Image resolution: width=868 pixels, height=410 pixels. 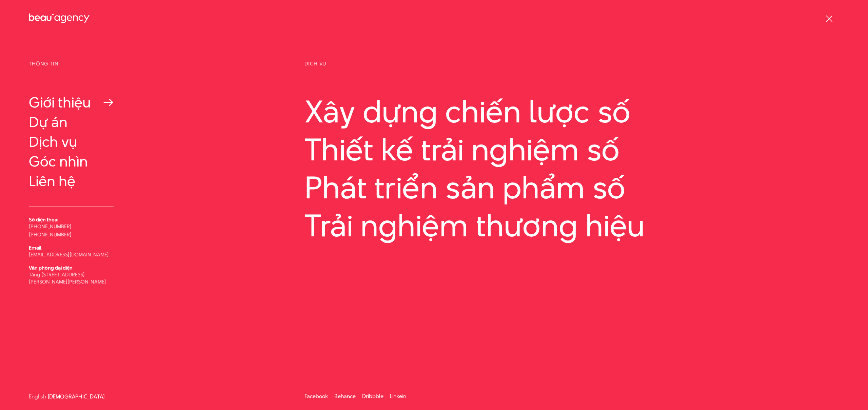 I want to click on a: Liên hệ, so click(x=71, y=181).